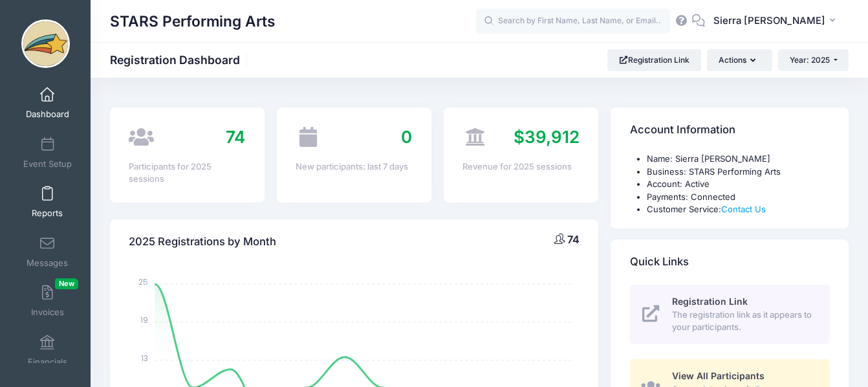 This screenshot has height=387, width=868. What do you see at coordinates (145, 357) in the screenshot?
I see `tspan: 13` at bounding box center [145, 357].